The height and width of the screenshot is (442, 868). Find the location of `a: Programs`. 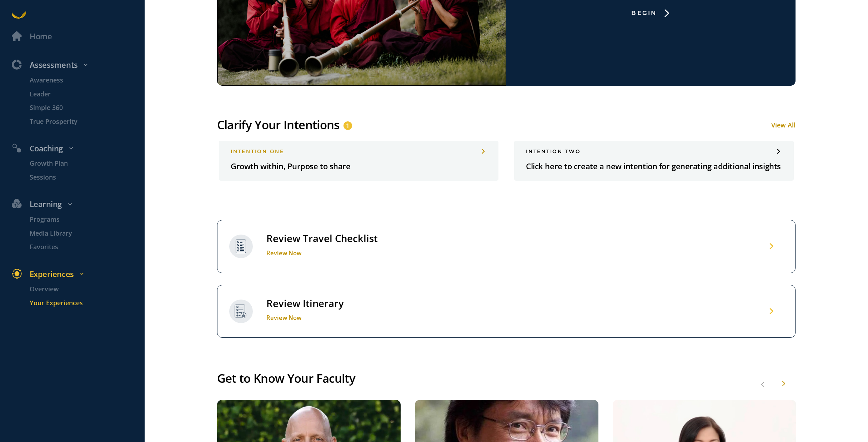

a: Programs is located at coordinates (82, 220).